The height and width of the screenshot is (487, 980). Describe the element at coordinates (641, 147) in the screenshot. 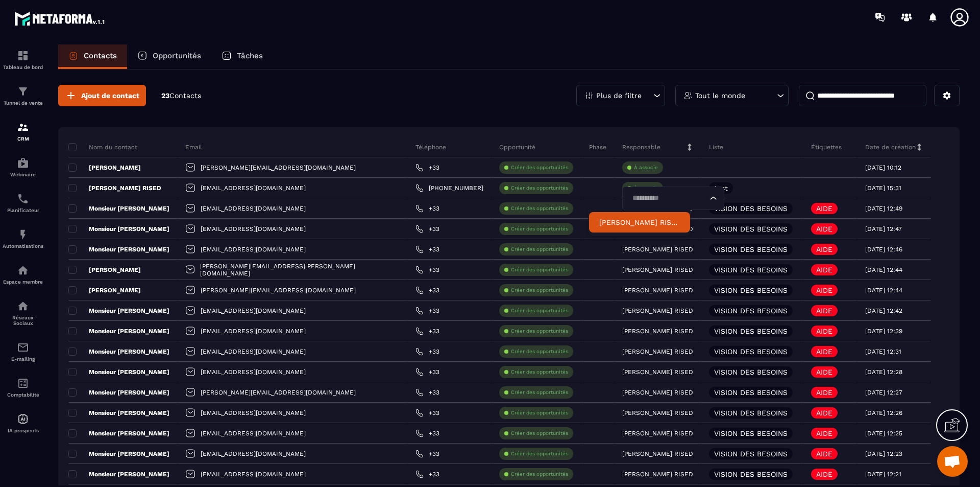

I see `p: Responsable` at that location.